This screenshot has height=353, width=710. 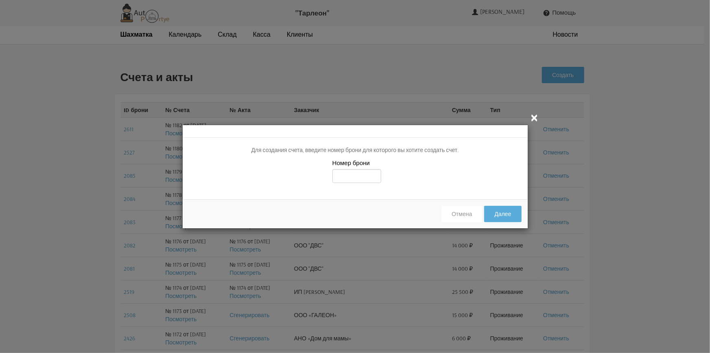 What do you see at coordinates (355, 150) in the screenshot?
I see `p: Для создания счета, введите номер брони для которого вы хотите создать счет.` at bounding box center [355, 150].